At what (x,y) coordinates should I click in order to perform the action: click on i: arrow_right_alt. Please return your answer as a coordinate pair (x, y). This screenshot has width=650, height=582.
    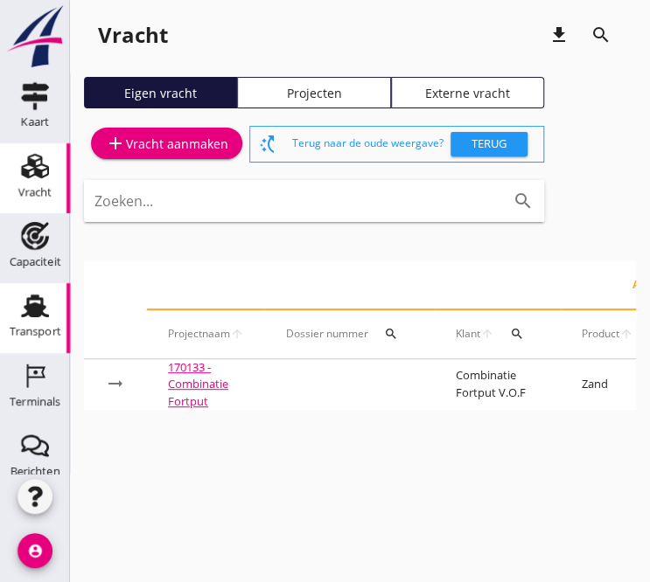
    Looking at the image, I should click on (115, 384).